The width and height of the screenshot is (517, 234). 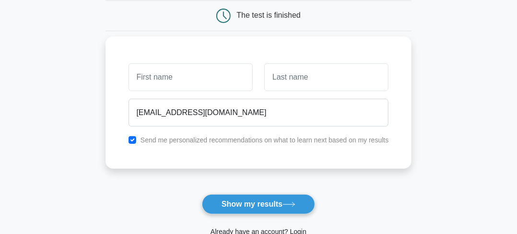 What do you see at coordinates (191, 77) in the screenshot?
I see `input: First name` at bounding box center [191, 77].